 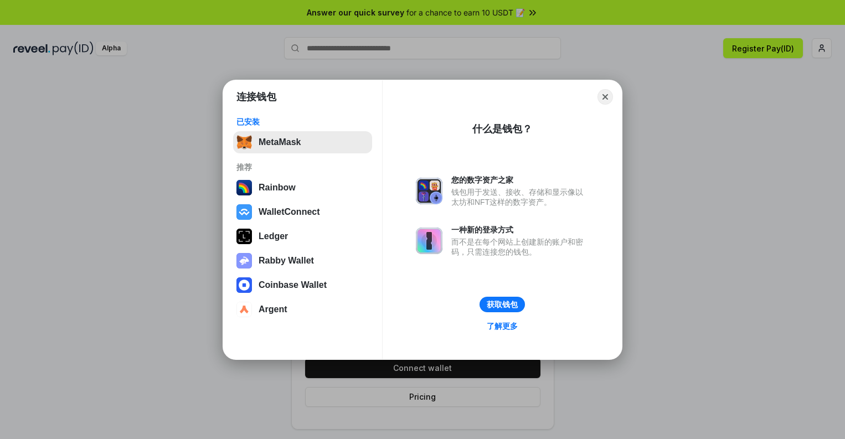 I want to click on div: 获取钱包, so click(x=502, y=305).